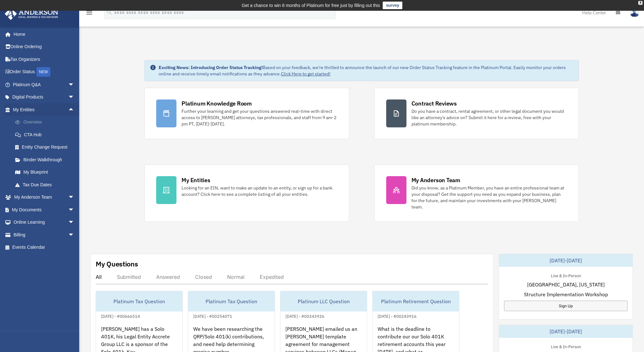 The height and width of the screenshot is (352, 644). What do you see at coordinates (489, 197) in the screenshot?
I see `div: Did you know, as a Platinum Member, you have an entire professional team at your disposal? Get th...` at bounding box center [489, 197].